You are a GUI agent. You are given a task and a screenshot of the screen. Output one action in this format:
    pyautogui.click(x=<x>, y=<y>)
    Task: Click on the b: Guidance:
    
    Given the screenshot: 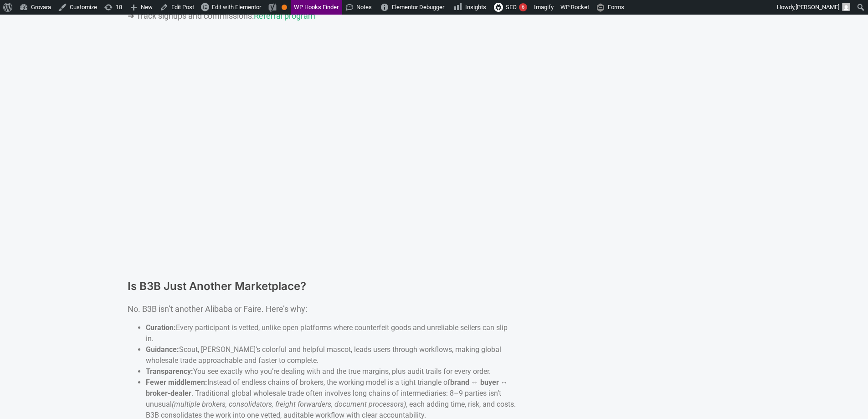 What is the action you would take?
    pyautogui.click(x=162, y=350)
    